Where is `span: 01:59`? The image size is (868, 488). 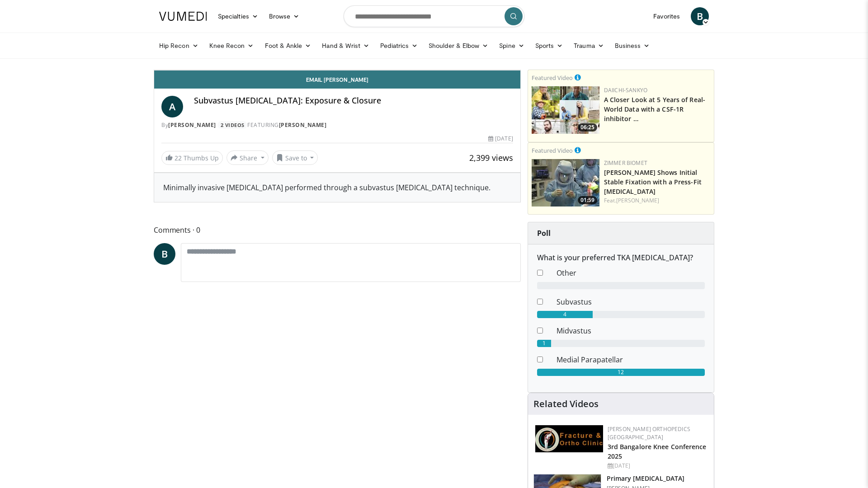 span: 01:59 is located at coordinates (588, 201).